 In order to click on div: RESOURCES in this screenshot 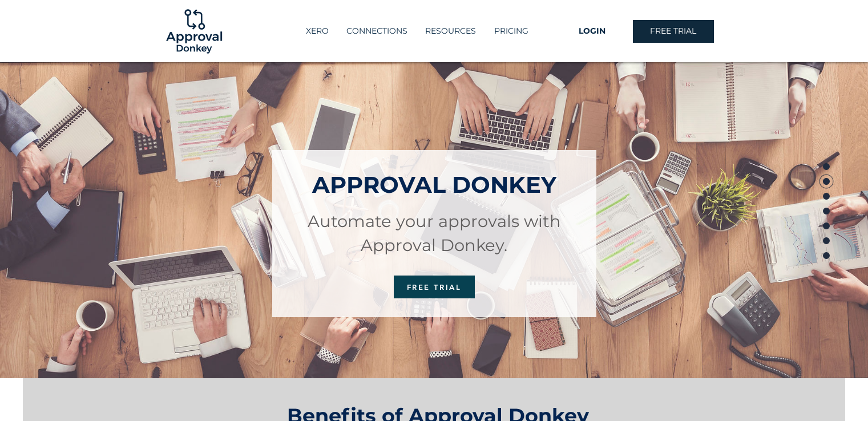, I will do `click(451, 30)`.